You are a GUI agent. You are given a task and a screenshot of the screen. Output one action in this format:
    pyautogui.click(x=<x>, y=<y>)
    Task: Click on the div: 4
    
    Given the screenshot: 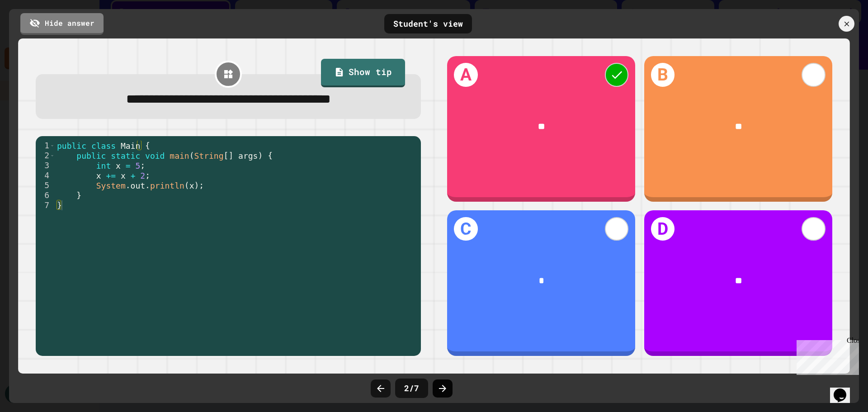 What is the action you would take?
    pyautogui.click(x=45, y=176)
    